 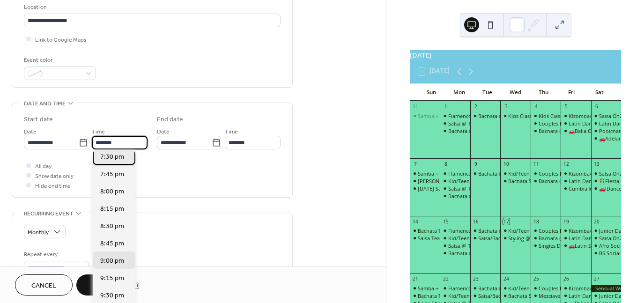 What do you see at coordinates (546, 245) in the screenshot?
I see `div: Singles Dance @ToD` at bounding box center [546, 245].